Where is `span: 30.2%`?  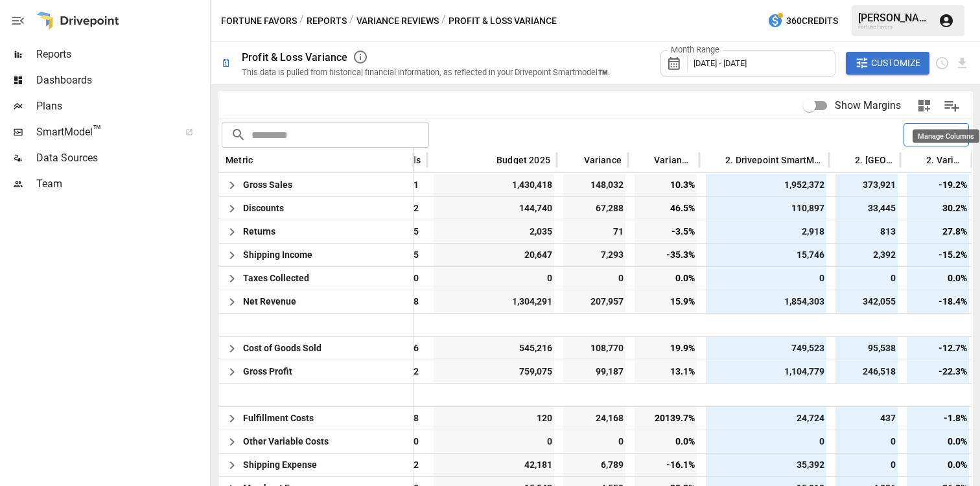 span: 30.2% is located at coordinates (938, 208).